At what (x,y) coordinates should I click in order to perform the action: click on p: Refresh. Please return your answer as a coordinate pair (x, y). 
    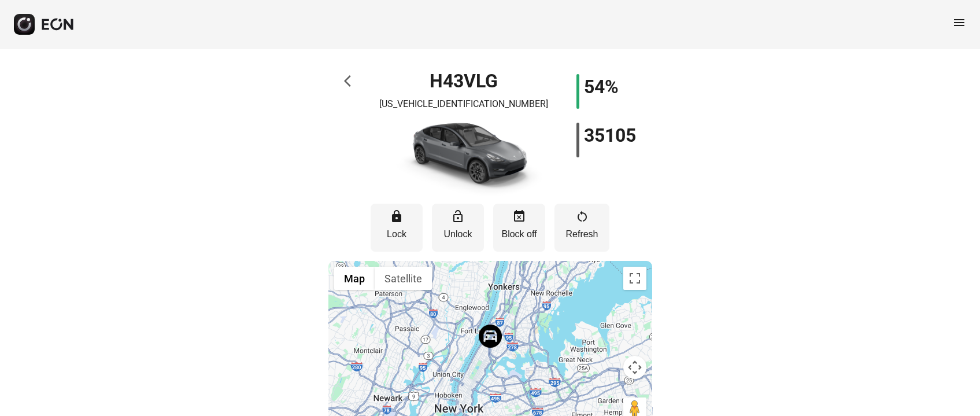
    Looking at the image, I should click on (582, 234).